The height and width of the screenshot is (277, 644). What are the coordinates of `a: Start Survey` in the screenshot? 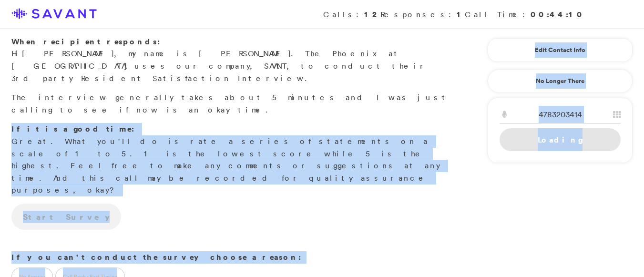 It's located at (66, 217).